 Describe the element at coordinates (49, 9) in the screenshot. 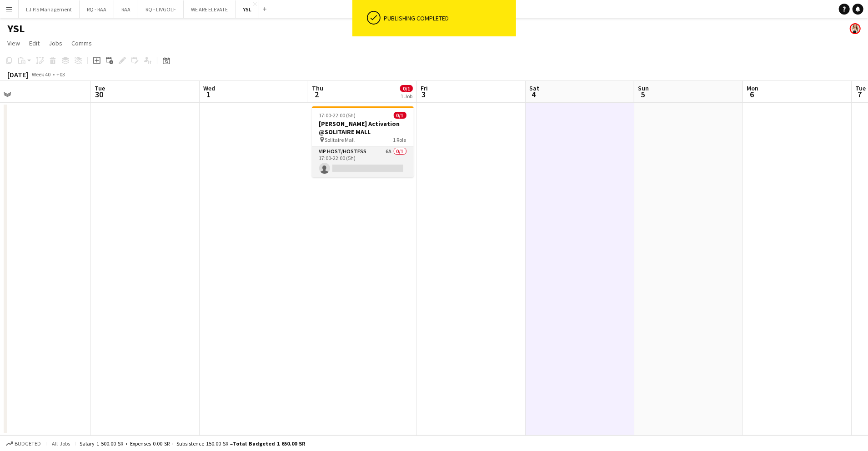

I see `button: L.I.P.S Management` at that location.